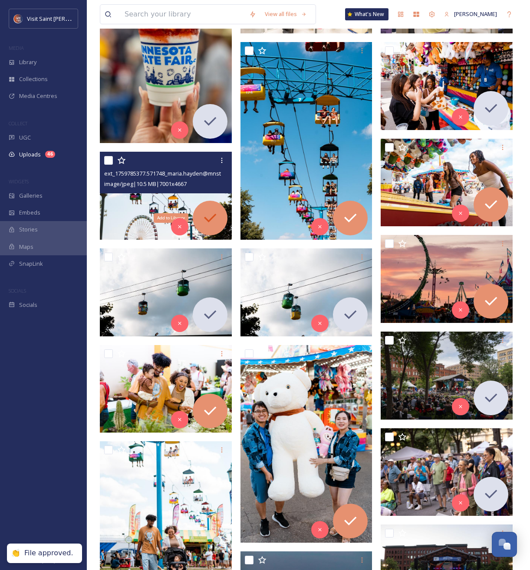 This screenshot has height=570, width=530. What do you see at coordinates (29, 213) in the screenshot?
I see `span: Embeds` at bounding box center [29, 213].